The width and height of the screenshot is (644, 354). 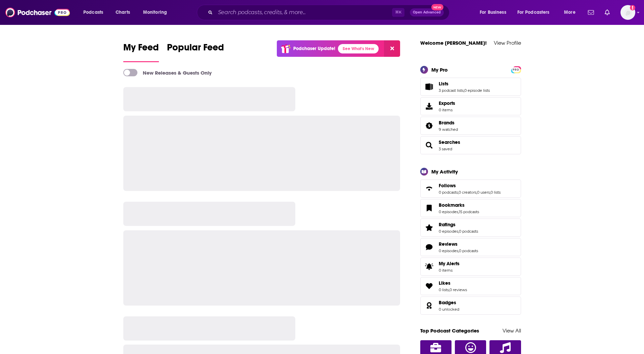 What do you see at coordinates (507, 43) in the screenshot?
I see `a: View Profile` at bounding box center [507, 43].